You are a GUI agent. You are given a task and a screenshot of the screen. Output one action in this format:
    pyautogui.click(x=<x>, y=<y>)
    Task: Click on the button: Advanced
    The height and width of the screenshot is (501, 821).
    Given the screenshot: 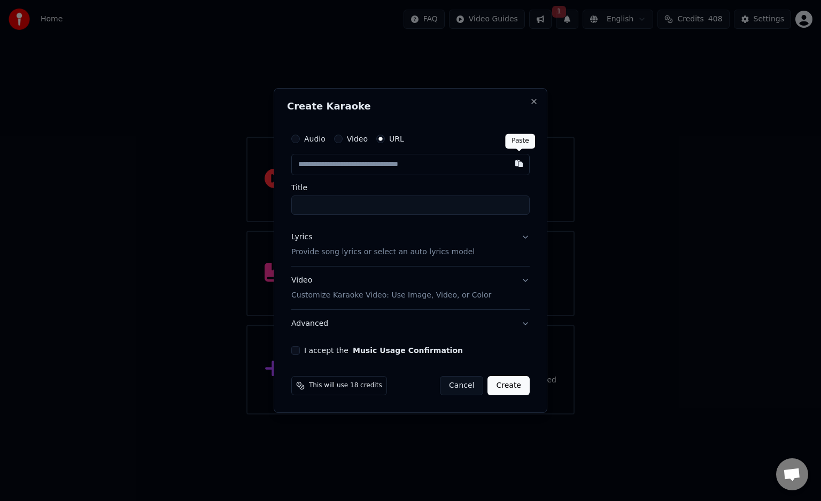 What is the action you would take?
    pyautogui.click(x=410, y=324)
    